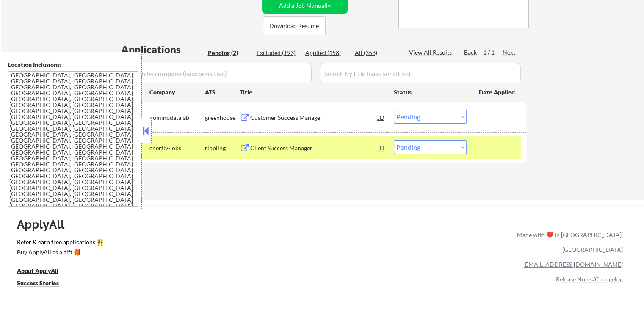  Describe the element at coordinates (59, 252) in the screenshot. I see `div: Buy ApplyAll as a gift 🎁` at that location.